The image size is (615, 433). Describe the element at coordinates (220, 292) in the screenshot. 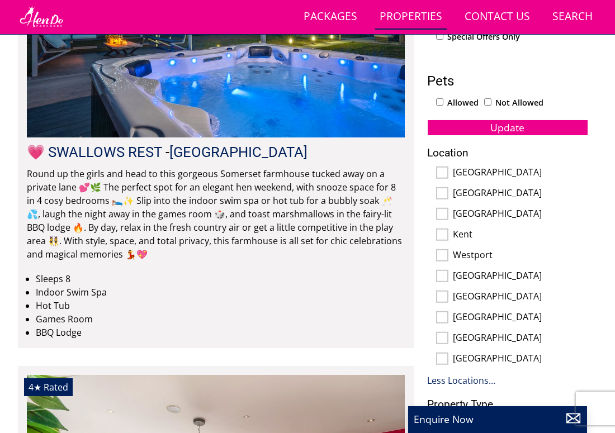

I see `li: Indoor Swim Spa` at that location.